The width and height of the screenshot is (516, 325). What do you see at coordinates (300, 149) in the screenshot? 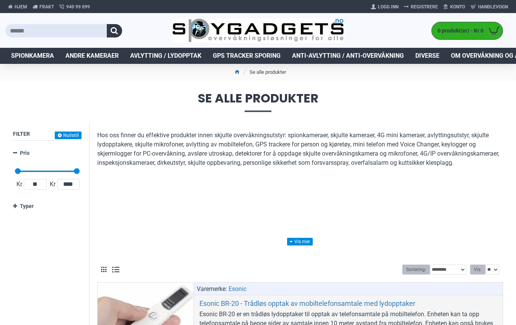
I see `p: Hos oss finner du effektive produkter innen skjulte overvåkningsutstyr: spionkameraer, skjulte ka...` at bounding box center [300, 149].